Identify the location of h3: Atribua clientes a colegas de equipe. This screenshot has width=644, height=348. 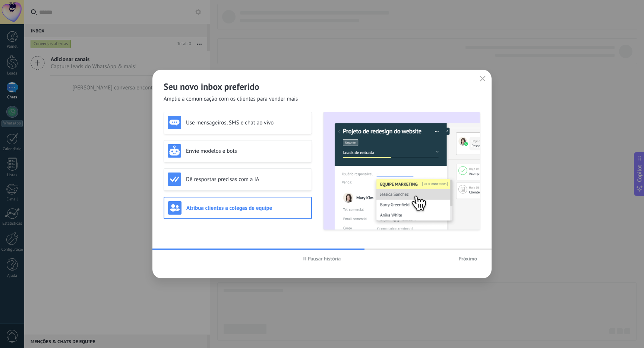
(247, 208).